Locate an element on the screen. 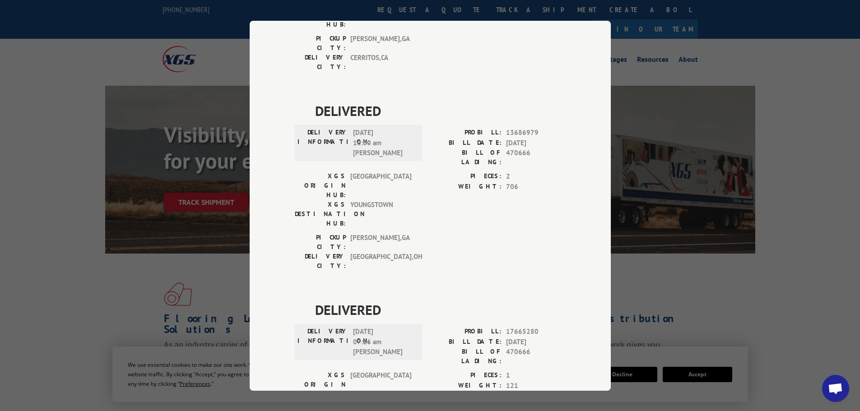 The image size is (860, 411). span: 706 is located at coordinates (536, 186).